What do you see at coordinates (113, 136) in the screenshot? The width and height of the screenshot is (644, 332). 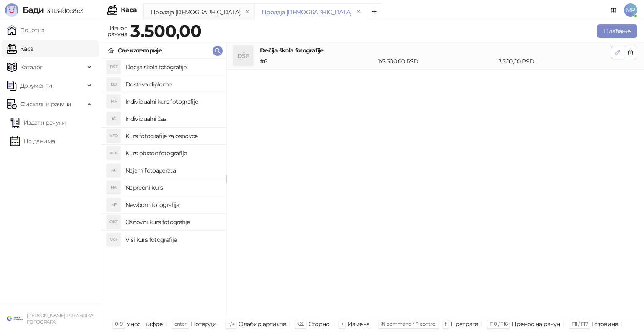 I see `div: KFO` at bounding box center [113, 136].